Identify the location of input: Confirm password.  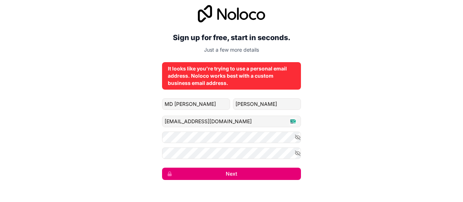
(231, 153).